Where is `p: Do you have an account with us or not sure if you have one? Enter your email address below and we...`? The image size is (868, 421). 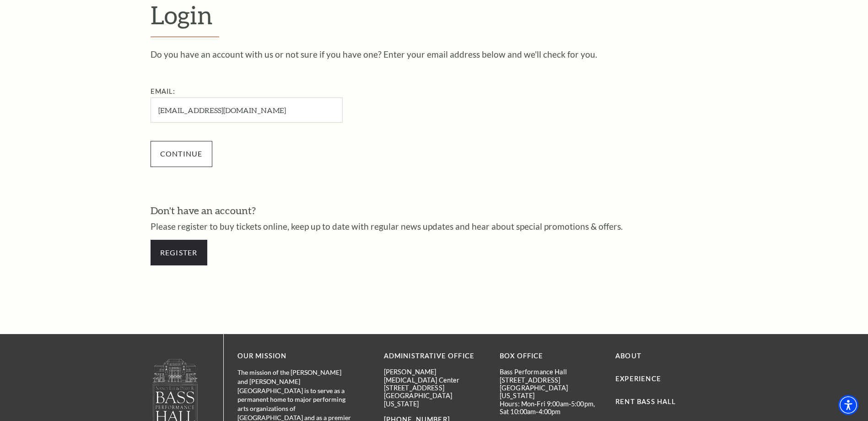
p: Do you have an account with us or not sure if you have one? Enter your email address below and we... is located at coordinates (434, 54).